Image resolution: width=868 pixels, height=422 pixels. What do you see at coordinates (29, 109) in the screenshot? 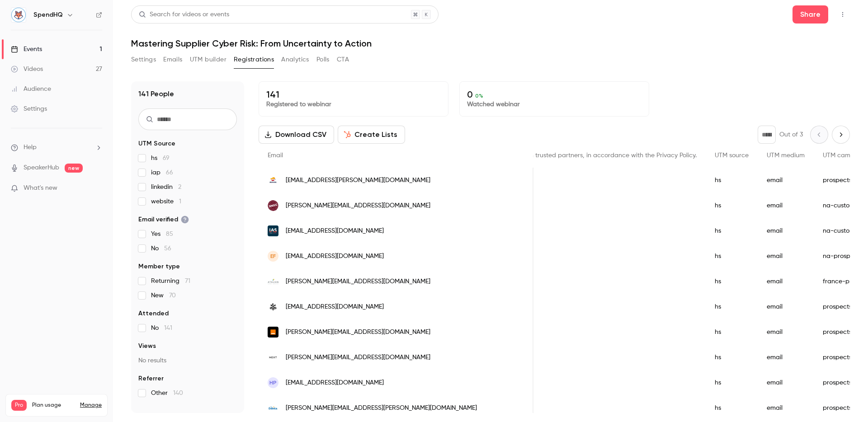
I see `div: Settings` at bounding box center [29, 109].